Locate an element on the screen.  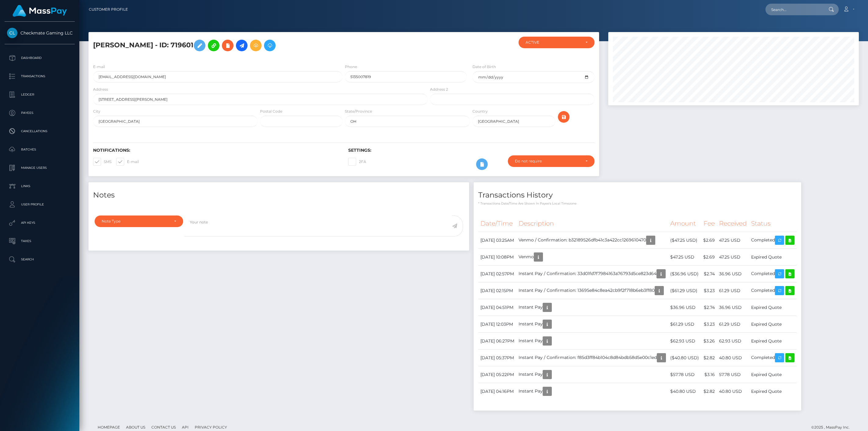
td: $3.16 is located at coordinates (709, 375).